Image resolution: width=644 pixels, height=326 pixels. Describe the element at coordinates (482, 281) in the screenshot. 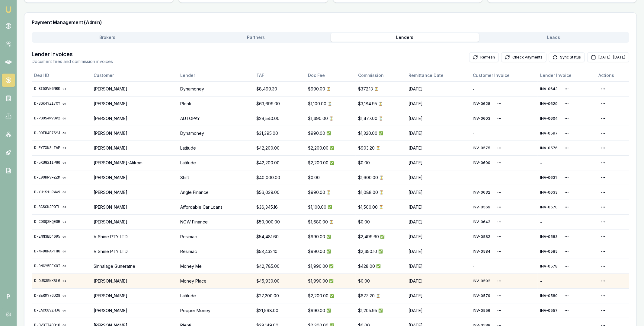

I see `span: DB ID: cmfa9sm0h0005478kx0rzf31x Xero ID: 760c6af4-cd70-4489-90c9-09ca54773168` at that location.